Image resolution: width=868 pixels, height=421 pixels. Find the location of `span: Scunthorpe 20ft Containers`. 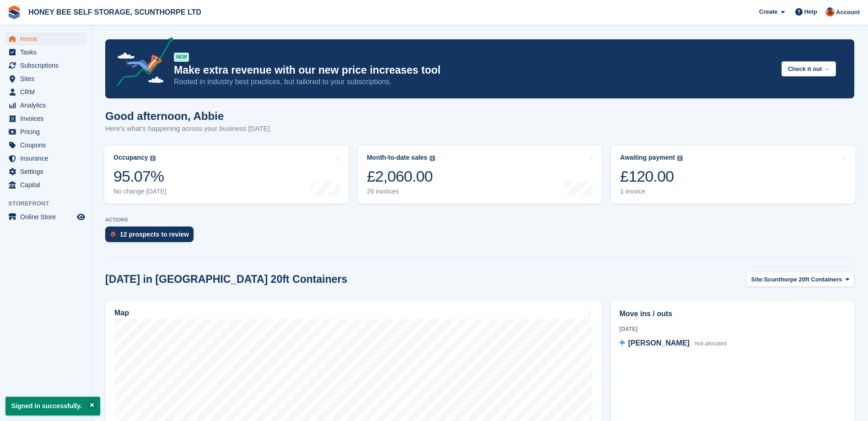

span: Scunthorpe 20ft Containers is located at coordinates (803, 279).